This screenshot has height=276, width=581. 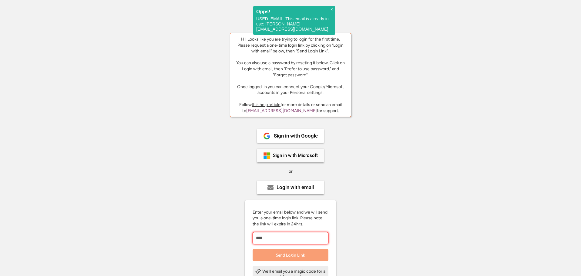 I want to click on div: Login with email, so click(x=295, y=188).